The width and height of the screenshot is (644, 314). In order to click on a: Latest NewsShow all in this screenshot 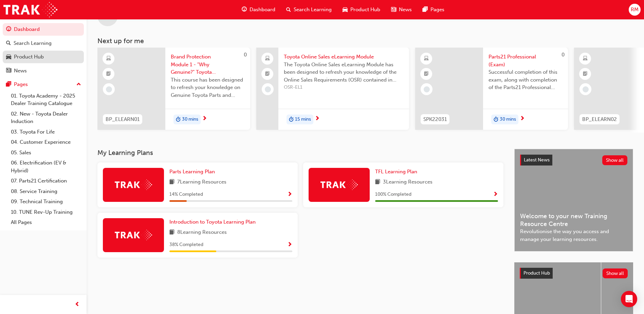, I will do `click(574, 160)`.